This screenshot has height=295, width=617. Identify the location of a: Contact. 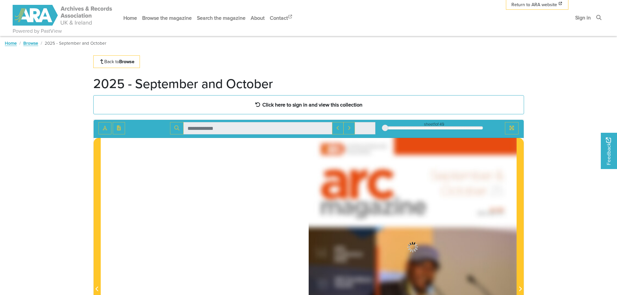
(281, 18).